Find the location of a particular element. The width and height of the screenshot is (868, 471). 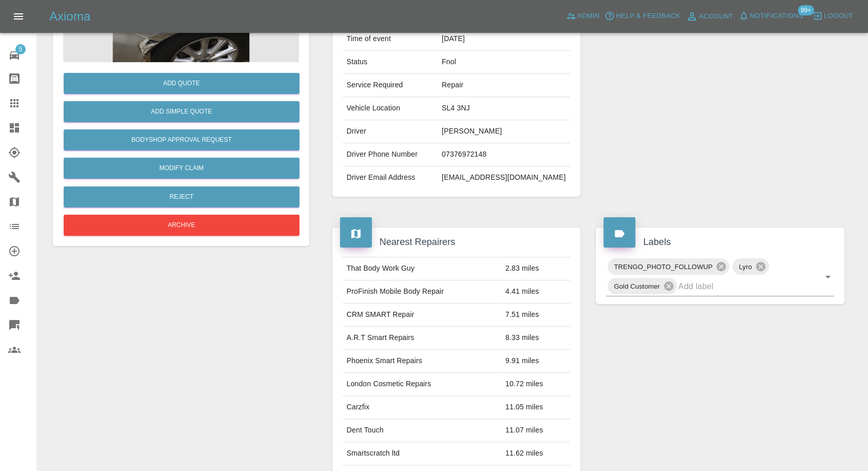

td: SL4 3NJ is located at coordinates (504, 108).